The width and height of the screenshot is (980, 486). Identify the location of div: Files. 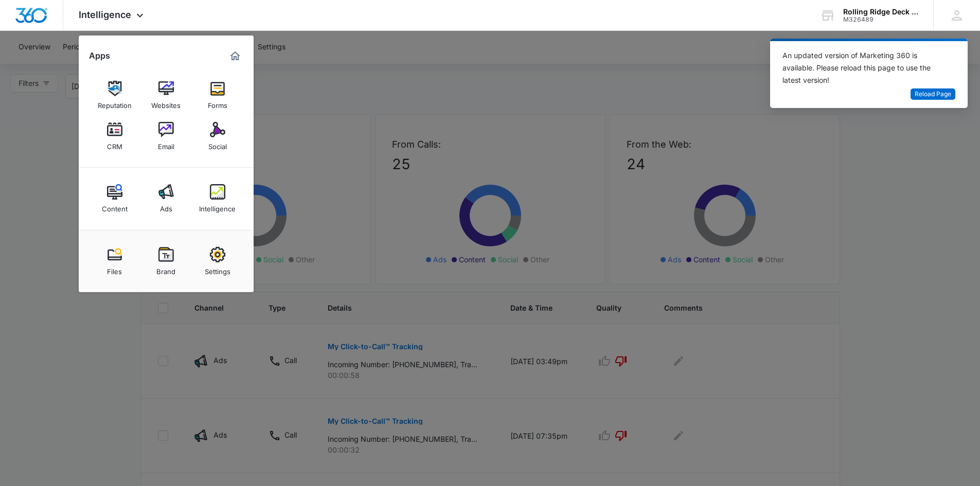
(114, 269).